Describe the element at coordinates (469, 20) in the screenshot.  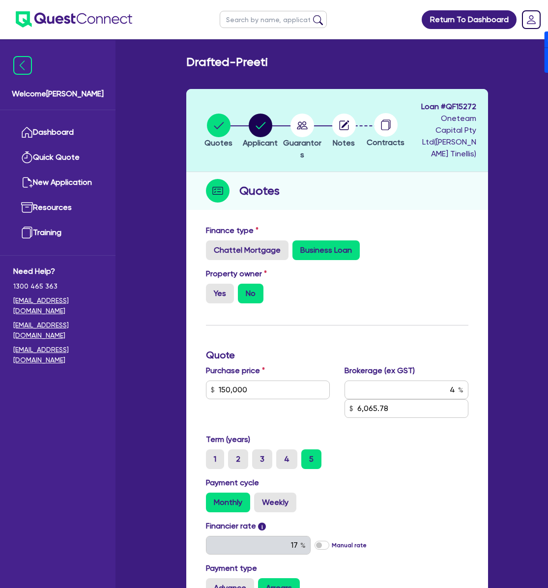
I see `a: Return To Dashboard` at that location.